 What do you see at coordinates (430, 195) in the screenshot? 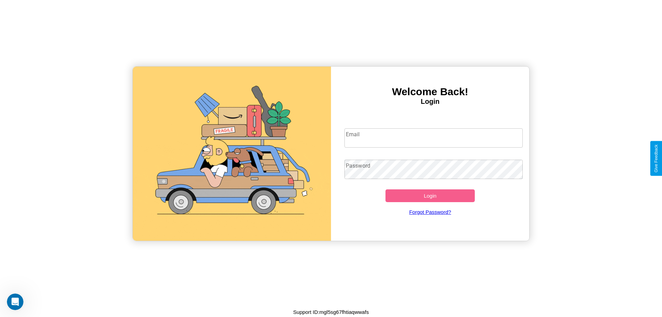
I see `button: Login` at bounding box center [430, 195].